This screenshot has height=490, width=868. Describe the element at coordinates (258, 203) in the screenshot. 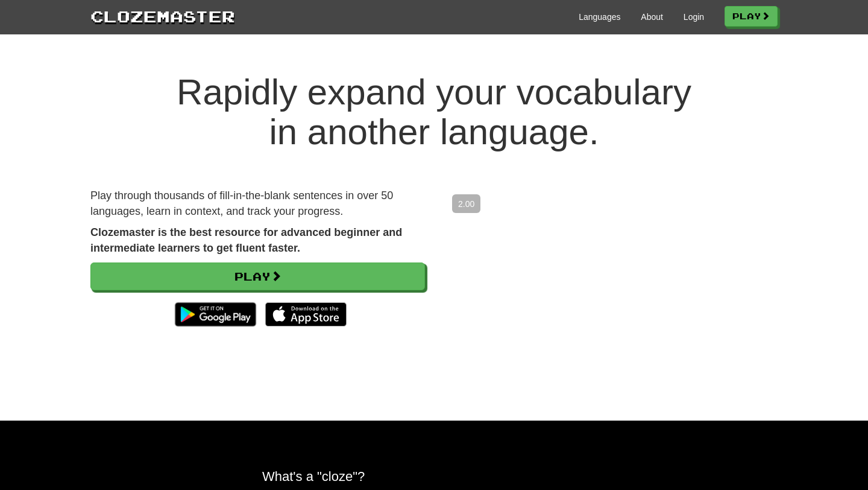

I see `p: Play through thousands of fill-in-the-blank sentences in over 50 languages, learn in context, and...` at that location.